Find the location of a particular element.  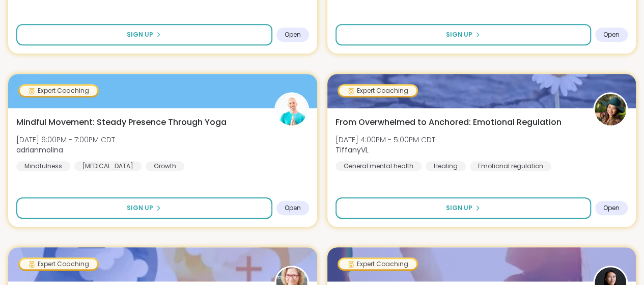

div: Mindfulness is located at coordinates (43, 166).